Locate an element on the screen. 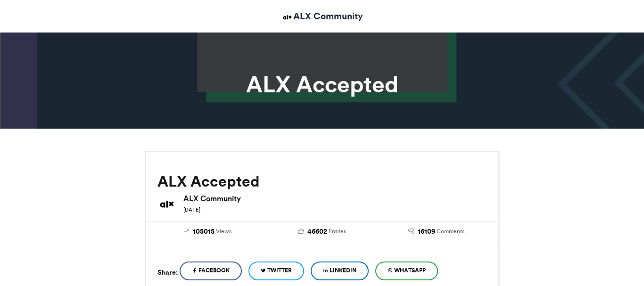 This screenshot has width=644, height=286. span: LinkedIn is located at coordinates (343, 271).